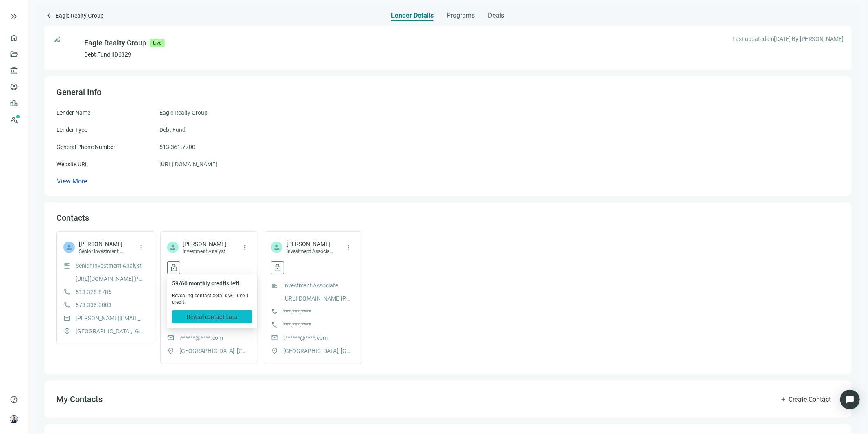 The width and height of the screenshot is (868, 434). What do you see at coordinates (810, 399) in the screenshot?
I see `span: Create Contact` at bounding box center [810, 399].